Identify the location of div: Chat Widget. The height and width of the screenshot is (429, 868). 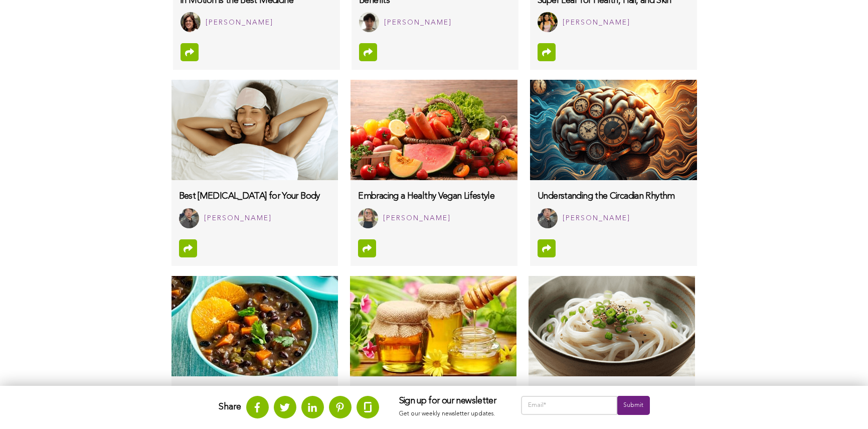
(843, 405).